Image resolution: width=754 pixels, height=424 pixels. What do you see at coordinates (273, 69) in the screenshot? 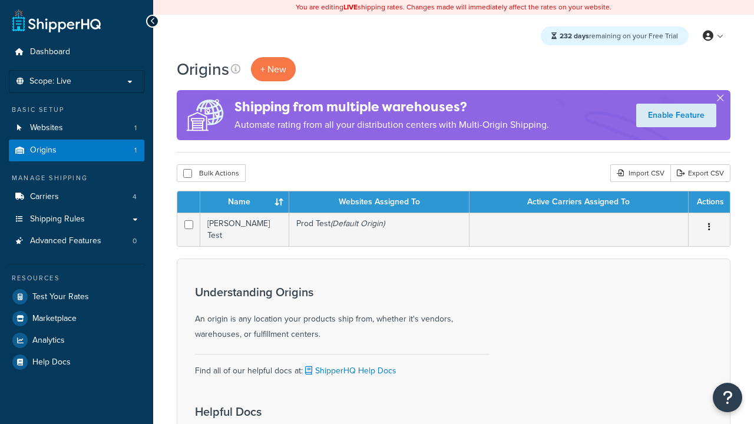
I see `span: + New` at bounding box center [273, 69].